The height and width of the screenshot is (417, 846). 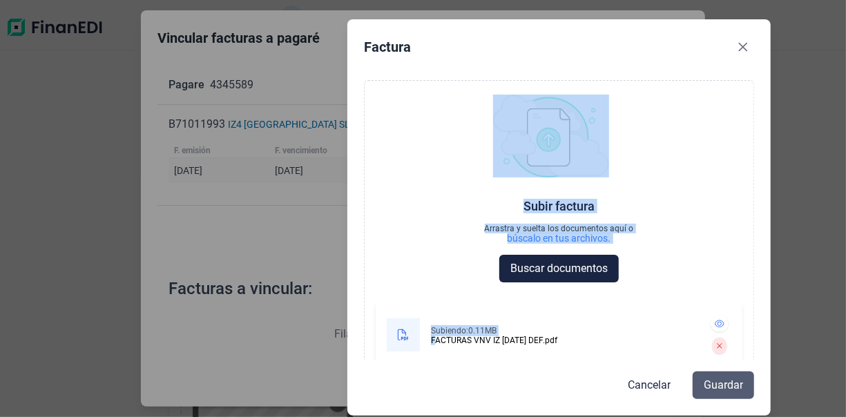 What do you see at coordinates (723, 385) in the screenshot?
I see `span: Guardar` at bounding box center [723, 385].